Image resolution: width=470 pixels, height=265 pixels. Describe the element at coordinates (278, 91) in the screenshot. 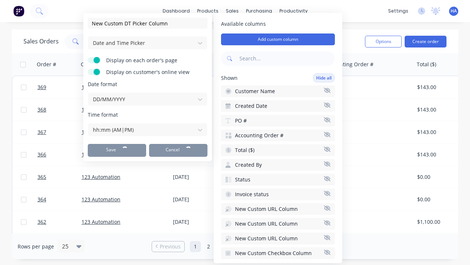

I see `button: Customer Name` at that location.